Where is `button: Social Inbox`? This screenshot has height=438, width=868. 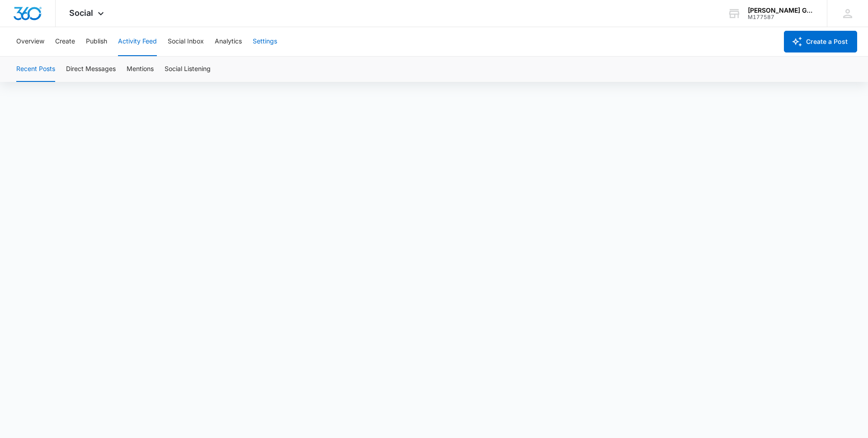
button: Social Inbox is located at coordinates (186, 42).